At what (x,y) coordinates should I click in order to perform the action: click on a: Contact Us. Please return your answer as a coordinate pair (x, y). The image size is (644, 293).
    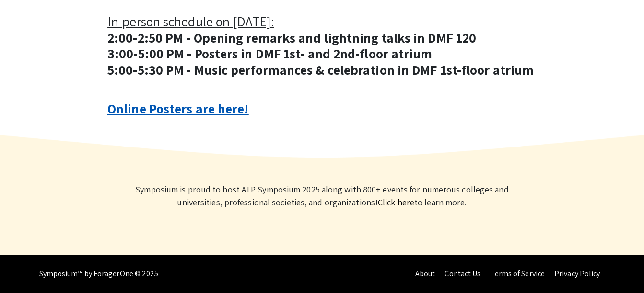
    Looking at the image, I should click on (462, 274).